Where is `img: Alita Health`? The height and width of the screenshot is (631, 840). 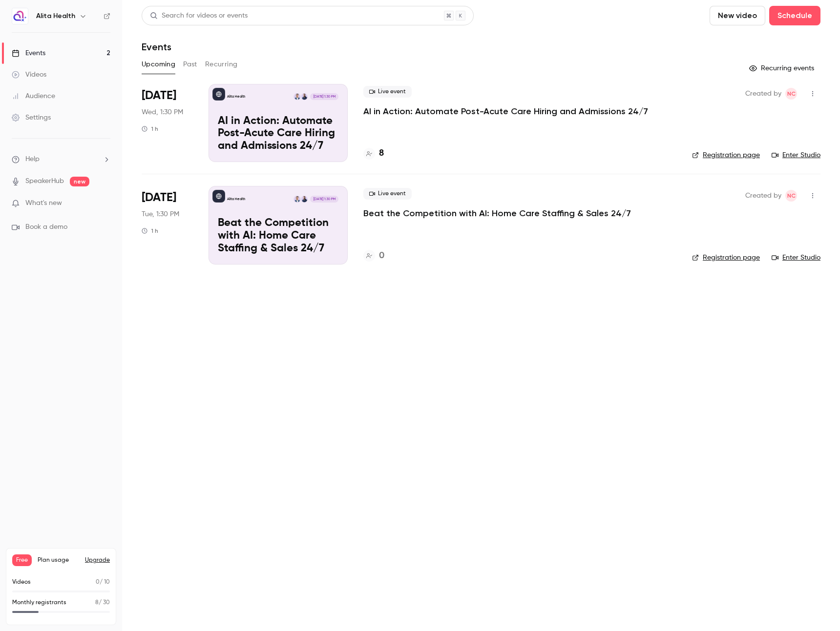 img: Alita Health is located at coordinates (20, 16).